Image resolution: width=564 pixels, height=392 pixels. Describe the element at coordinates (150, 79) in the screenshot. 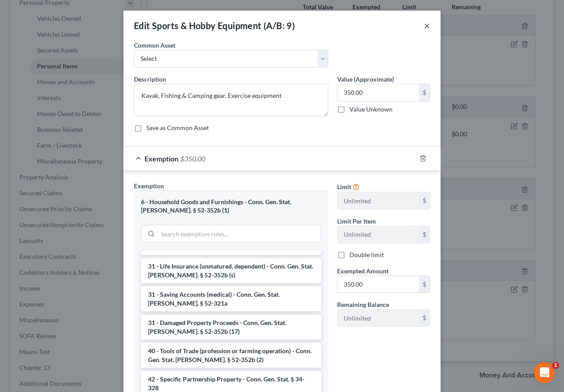

I see `span: Description` at that location.